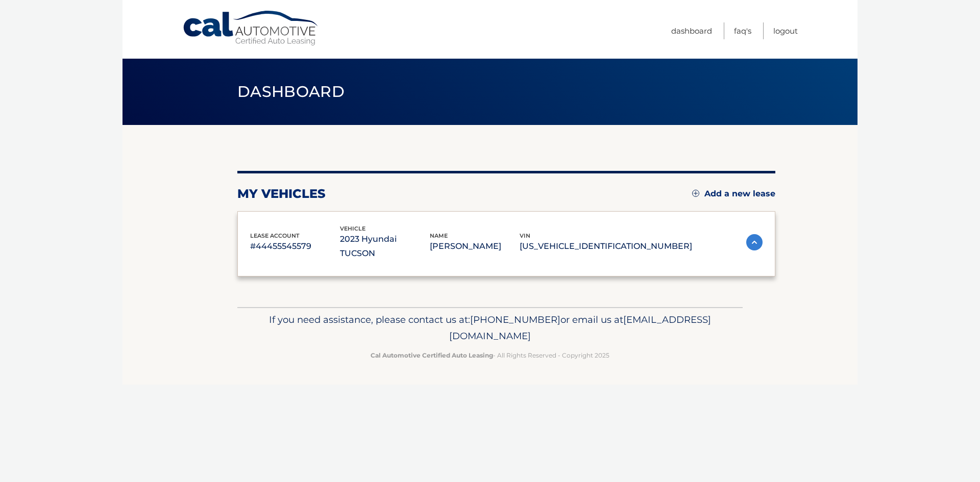 The width and height of the screenshot is (980, 482). Describe the element at coordinates (291, 91) in the screenshot. I see `span: Dashboard` at that location.